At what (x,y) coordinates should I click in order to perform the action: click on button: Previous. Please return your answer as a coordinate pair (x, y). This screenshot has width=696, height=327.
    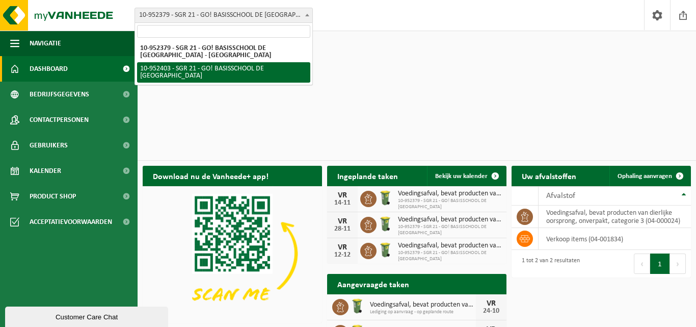
    Looking at the image, I should click on (642, 263).